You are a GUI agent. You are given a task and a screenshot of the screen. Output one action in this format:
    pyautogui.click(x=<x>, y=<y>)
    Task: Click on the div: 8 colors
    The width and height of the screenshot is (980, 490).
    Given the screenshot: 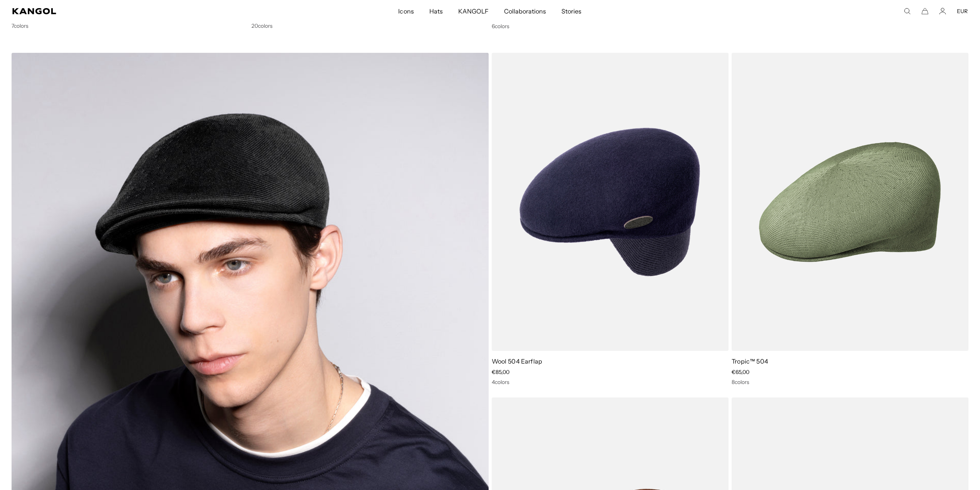 What is the action you would take?
    pyautogui.click(x=849, y=382)
    